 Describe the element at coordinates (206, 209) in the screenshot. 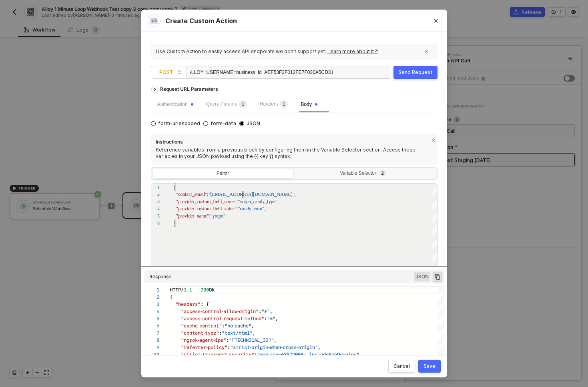

I see `span: "provider_custom_field_value"` at that location.